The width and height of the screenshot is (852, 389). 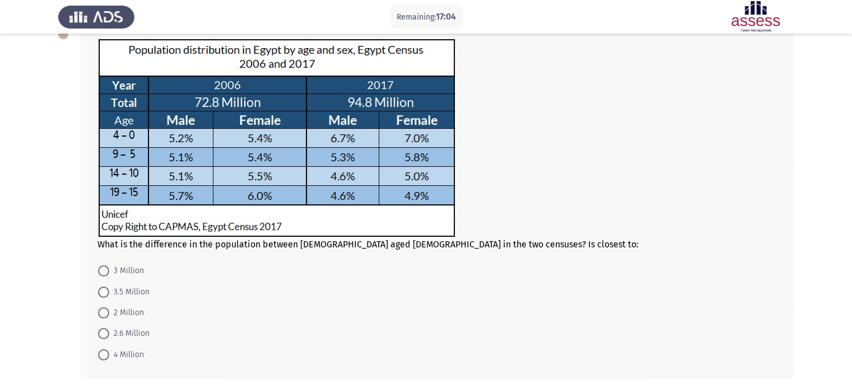 What do you see at coordinates (127, 355) in the screenshot?
I see `span: 4 Million` at bounding box center [127, 355].